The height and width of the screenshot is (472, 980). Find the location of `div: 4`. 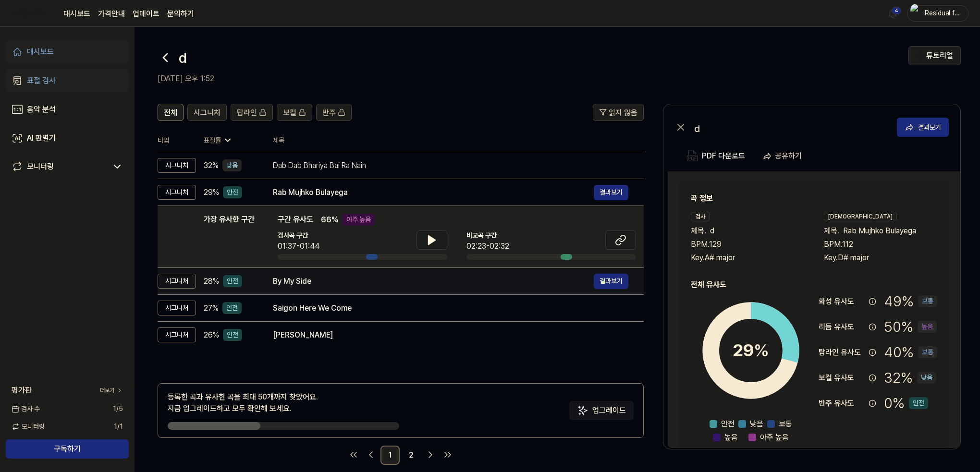

div: 4 is located at coordinates (896, 11).